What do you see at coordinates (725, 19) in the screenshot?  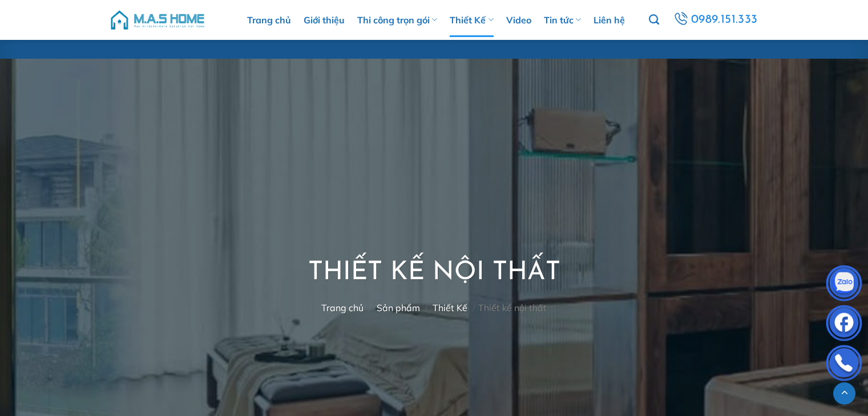 I see `span: 0989.151.333` at bounding box center [725, 19].